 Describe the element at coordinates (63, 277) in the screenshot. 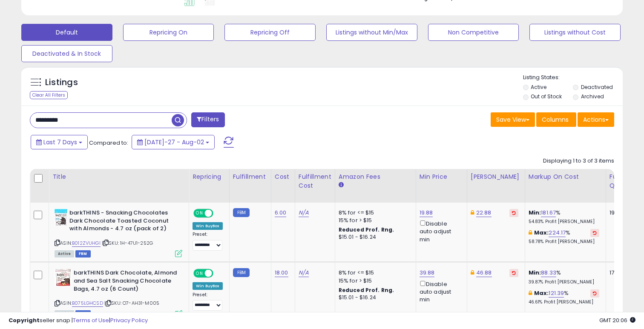

I see `img: 51bcpInb-oL._SL40_.jpg` at that location.